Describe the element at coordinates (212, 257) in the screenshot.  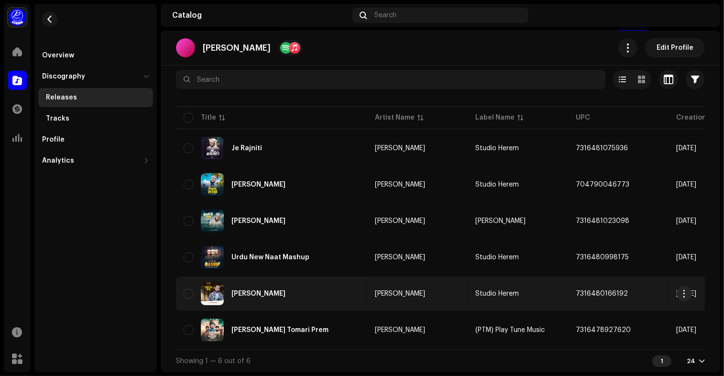
I see `img: 3f404249-4e40-47dd-9590-6303da184e3a` at that location.